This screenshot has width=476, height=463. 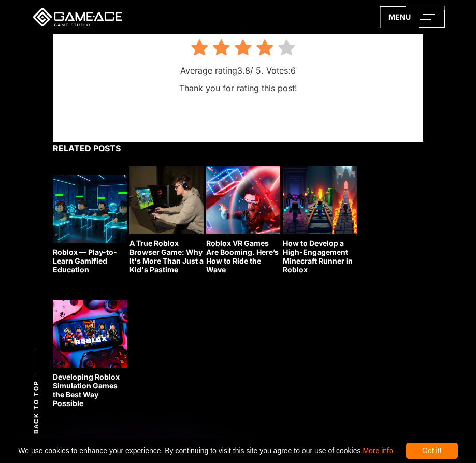 What do you see at coordinates (89, 354) in the screenshot?
I see `a: Developing Roblox Simulation Games the Best Way Possible` at bounding box center [89, 354].